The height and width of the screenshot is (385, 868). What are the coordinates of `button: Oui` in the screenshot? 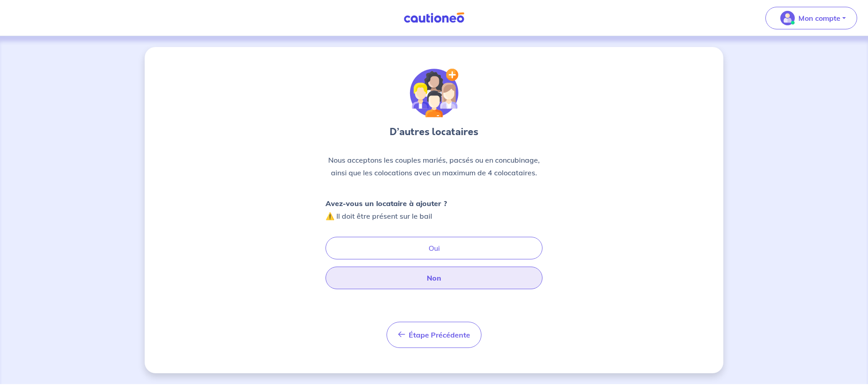 It's located at (434, 248).